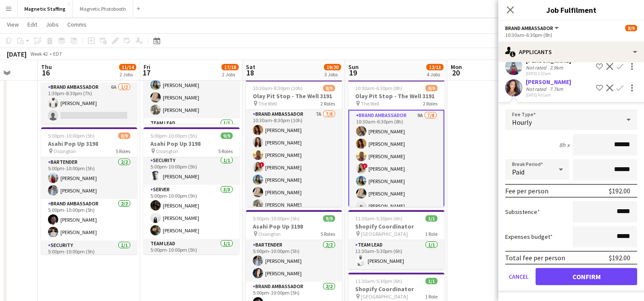  Describe the element at coordinates (77, 25) in the screenshot. I see `a: Comms` at that location.